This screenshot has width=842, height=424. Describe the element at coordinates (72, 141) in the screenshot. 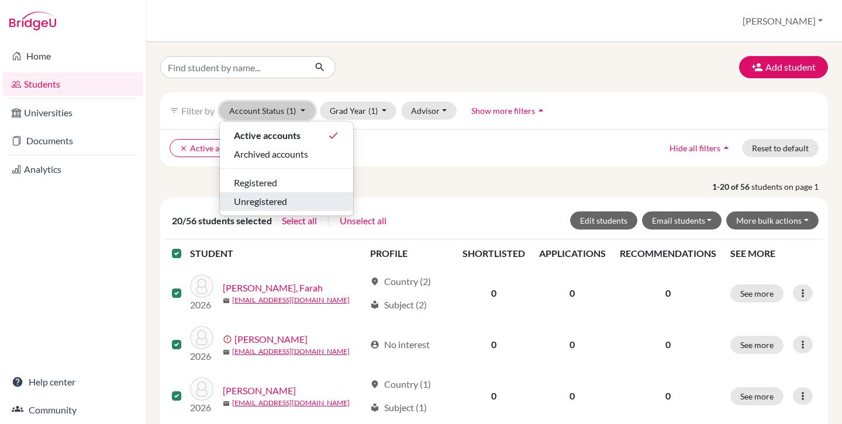

I see `a: Documents` at that location.